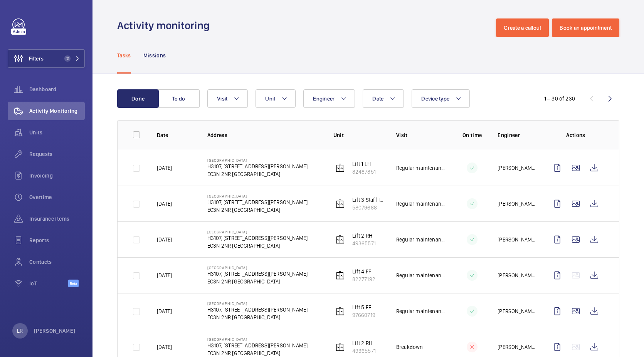 This screenshot has width=644, height=357. What do you see at coordinates (324, 98) in the screenshot?
I see `span: Engineer` at bounding box center [324, 98].